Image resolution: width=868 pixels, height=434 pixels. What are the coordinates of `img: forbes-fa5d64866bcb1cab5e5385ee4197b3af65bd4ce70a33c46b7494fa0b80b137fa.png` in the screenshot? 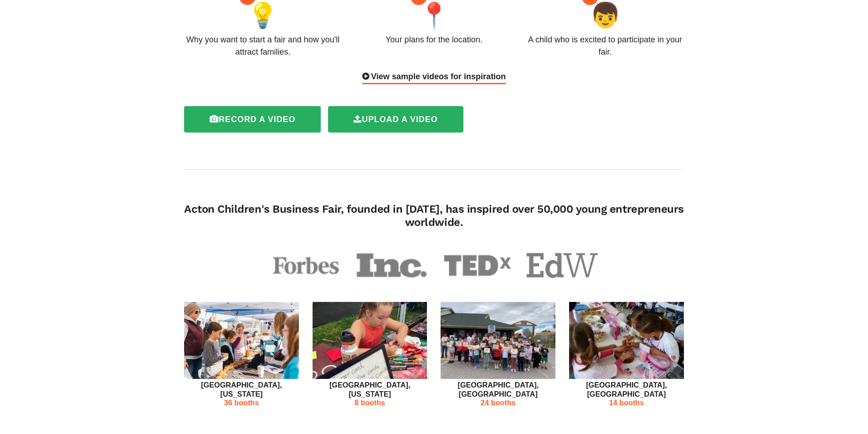 It's located at (306, 266).